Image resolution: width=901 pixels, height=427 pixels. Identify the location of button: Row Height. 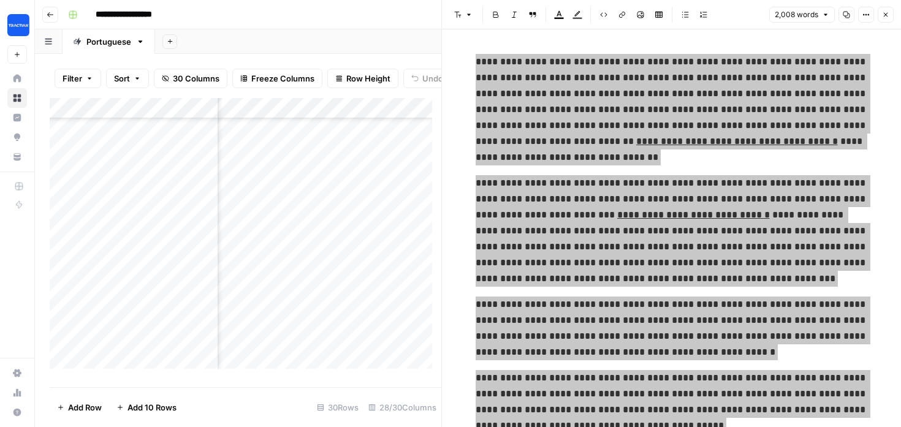
(363, 78).